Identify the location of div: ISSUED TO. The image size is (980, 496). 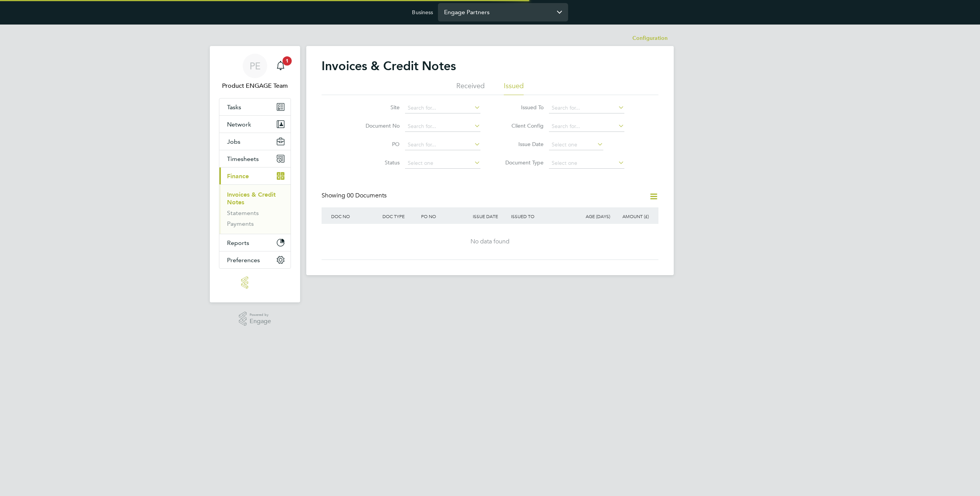
(541, 216).